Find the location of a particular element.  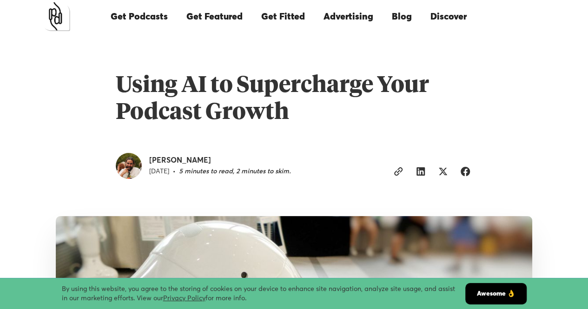

a: Blog is located at coordinates (401, 17).